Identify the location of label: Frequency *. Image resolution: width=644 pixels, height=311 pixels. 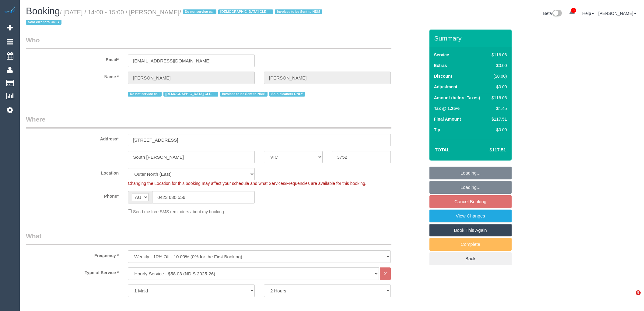
(72, 254).